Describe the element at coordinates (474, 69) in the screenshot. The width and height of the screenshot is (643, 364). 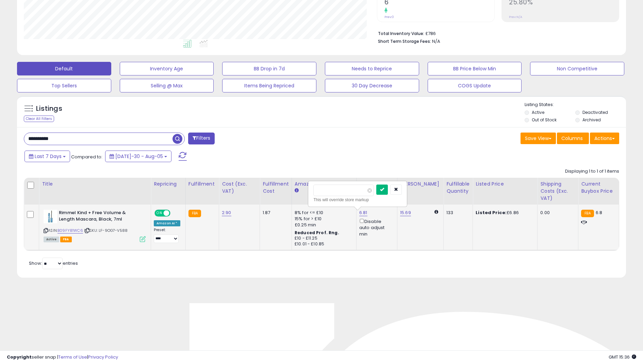
I see `button: BB Price Below Min` at that location.